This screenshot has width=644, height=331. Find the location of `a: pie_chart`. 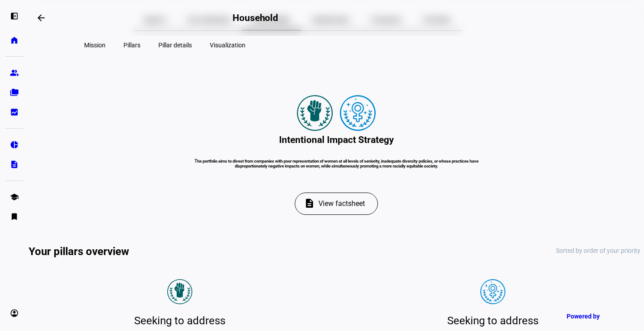

a: pie_chart is located at coordinates (15, 145).